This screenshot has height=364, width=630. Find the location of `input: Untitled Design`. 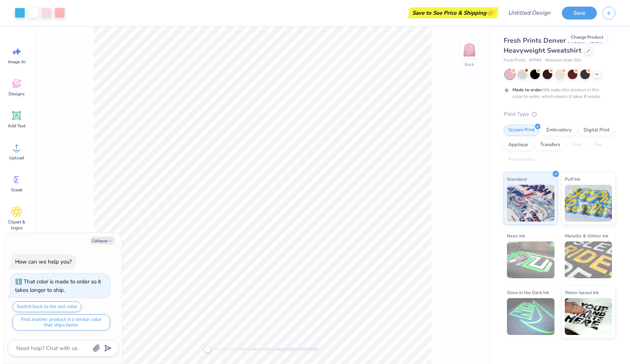

input: Untitled Design is located at coordinates (529, 13).